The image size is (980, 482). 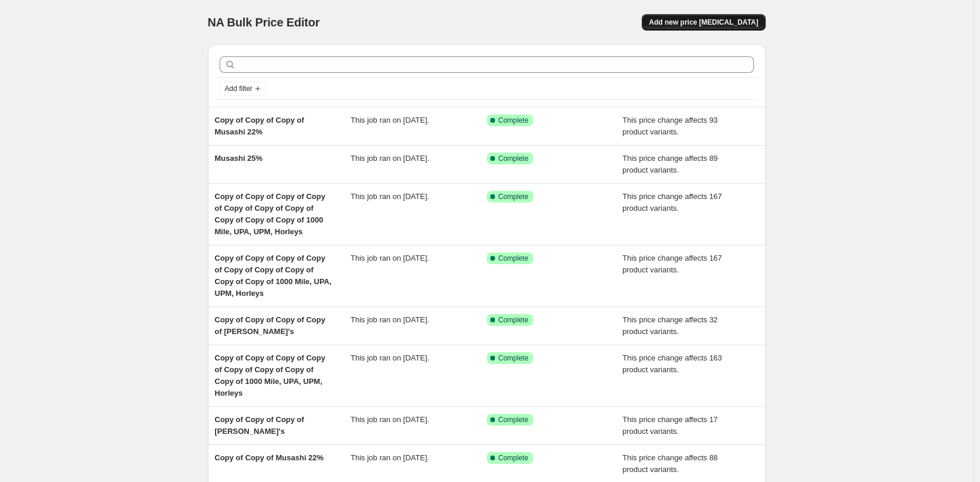 What do you see at coordinates (270, 214) in the screenshot?
I see `span: Copy of Copy of Copy of Copy of Copy of Copy of Copy of Copy of Copy of Copy of 1000 Mile, UPA, U...` at bounding box center [270, 214].